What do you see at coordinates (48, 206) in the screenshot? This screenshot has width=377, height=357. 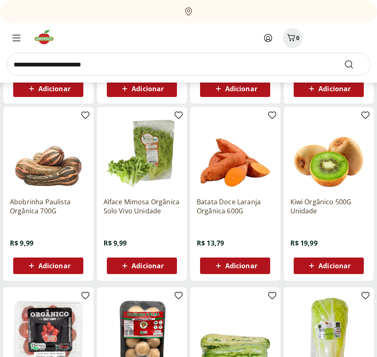 I see `p: Abobrinha Paulista Orgânica 700G` at bounding box center [48, 206].